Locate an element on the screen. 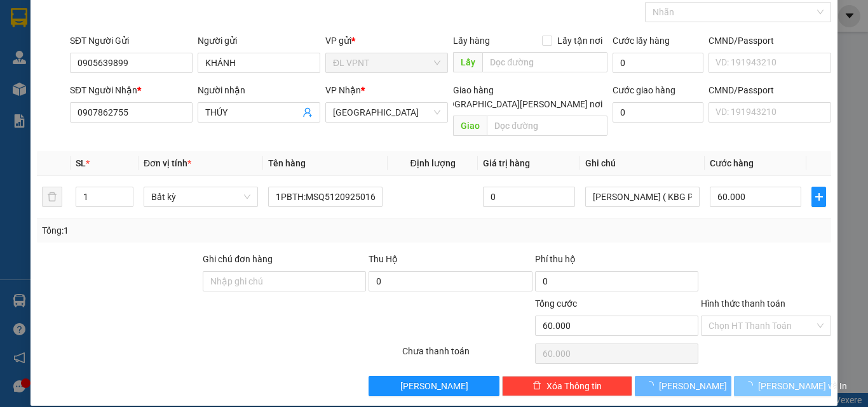 The width and height of the screenshot is (868, 407). label: Cước lấy hàng is located at coordinates (642, 41).